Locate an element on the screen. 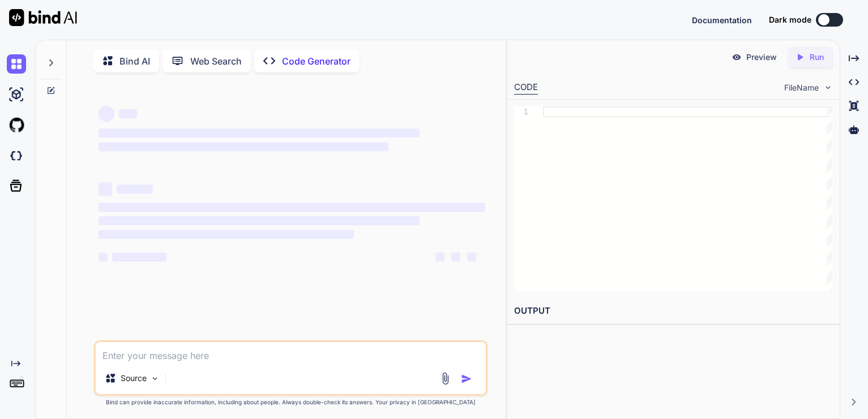 The width and height of the screenshot is (868, 419). span: Documentation is located at coordinates (722, 20).